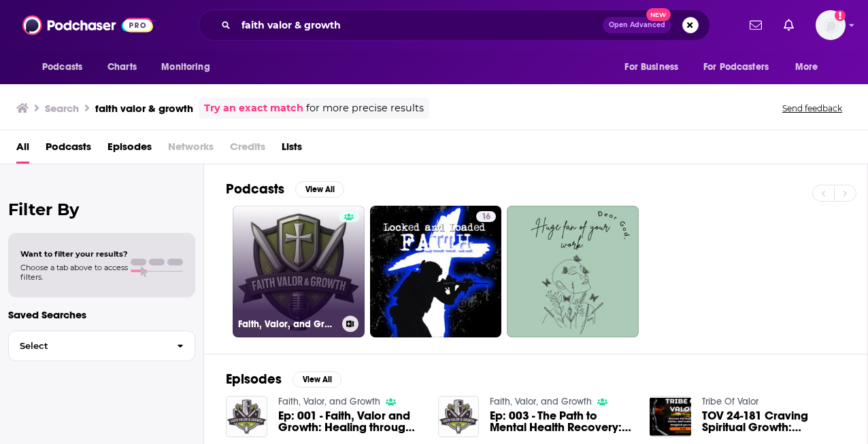 This screenshot has width=868, height=444. What do you see at coordinates (736, 67) in the screenshot?
I see `span: For Podcasters` at bounding box center [736, 67].